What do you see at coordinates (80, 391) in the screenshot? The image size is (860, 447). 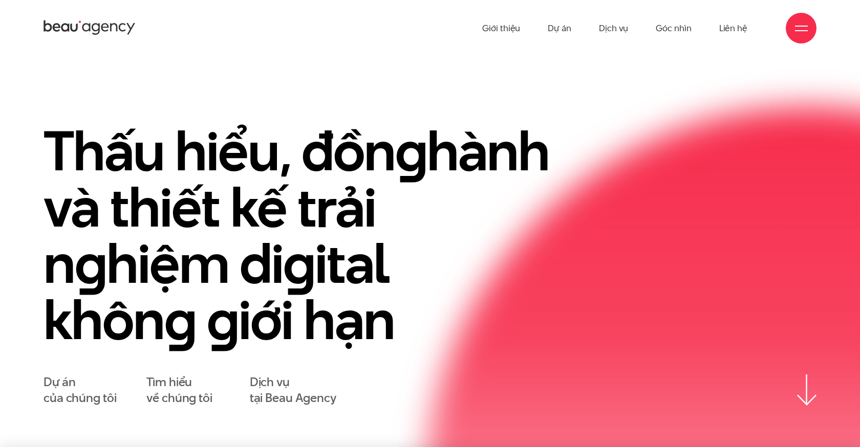 I see `a: Dự áncủa chúng tôi` at bounding box center [80, 391].